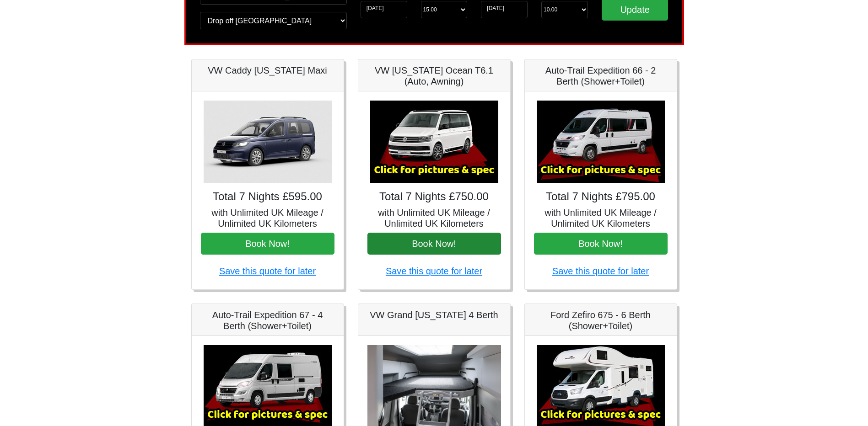  Describe the element at coordinates (268, 142) in the screenshot. I see `img: VW Caddy California Maxi` at that location.